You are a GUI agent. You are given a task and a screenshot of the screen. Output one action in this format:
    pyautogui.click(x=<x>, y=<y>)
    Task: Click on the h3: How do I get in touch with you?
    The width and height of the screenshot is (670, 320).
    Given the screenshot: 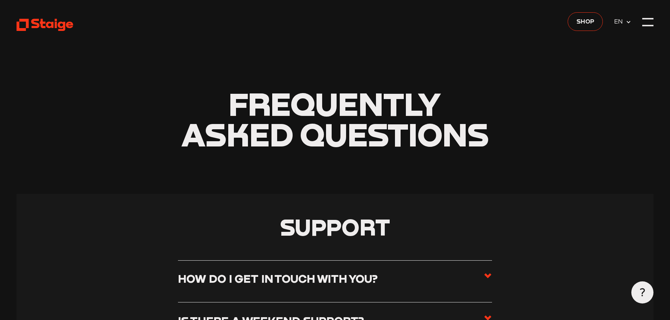 What is the action you would take?
    pyautogui.click(x=278, y=279)
    